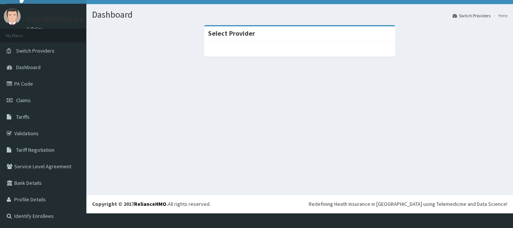 Image resolution: width=513 pixels, height=228 pixels. What do you see at coordinates (54, 19) in the screenshot?
I see `p: Hephzibah Eyecare` at bounding box center [54, 19].